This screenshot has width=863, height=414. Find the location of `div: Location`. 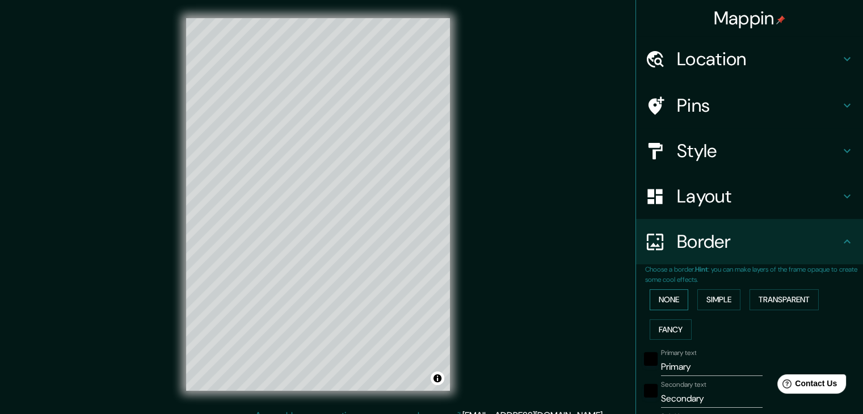

div: Location is located at coordinates (749, 59).